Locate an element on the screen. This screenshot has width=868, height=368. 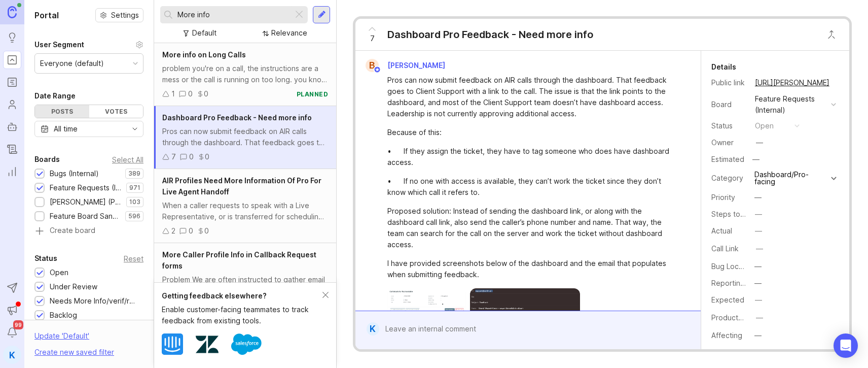
a: Ideas is located at coordinates (12, 38).